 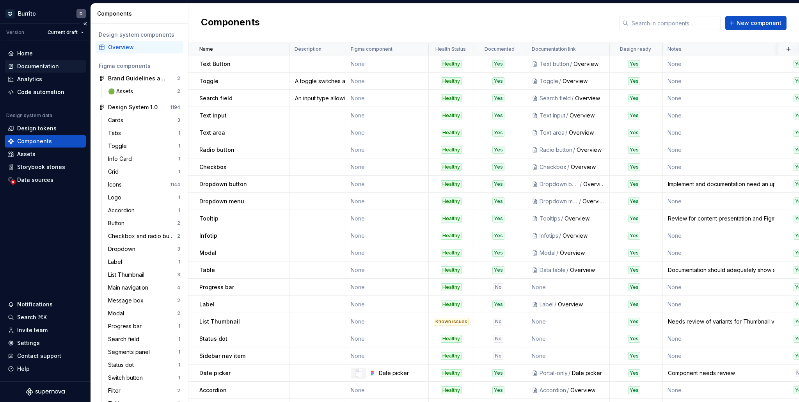 I want to click on a: Cards3, so click(x=144, y=120).